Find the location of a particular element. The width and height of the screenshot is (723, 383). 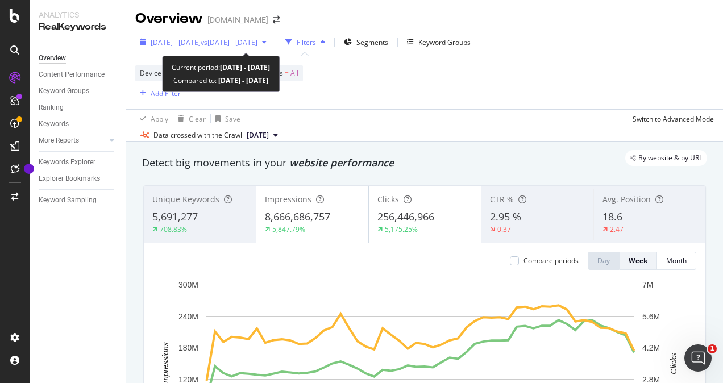

button: Save is located at coordinates (226, 119).